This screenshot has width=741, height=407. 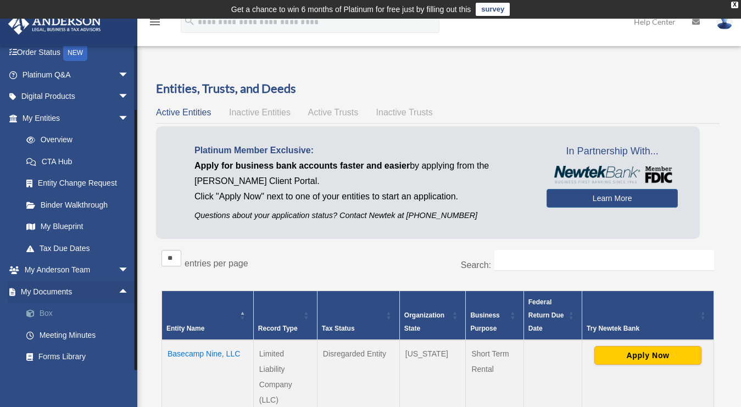 I want to click on span: Active Entities, so click(x=183, y=112).